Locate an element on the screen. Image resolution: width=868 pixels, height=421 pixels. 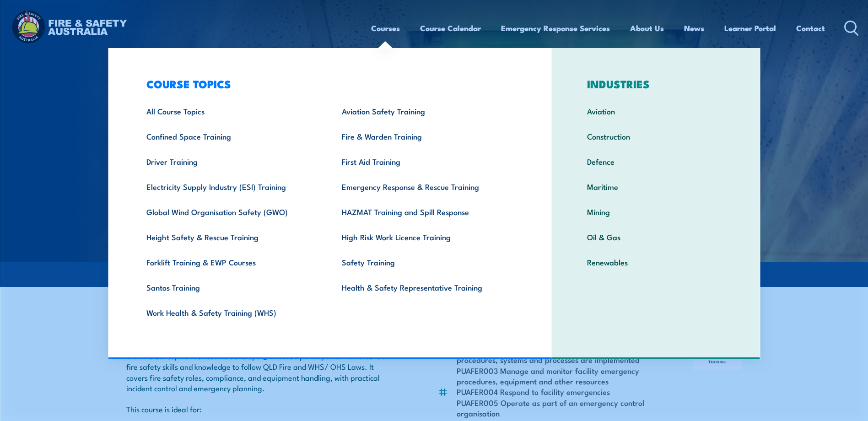
p: This course is ideal for: is located at coordinates (260, 408).